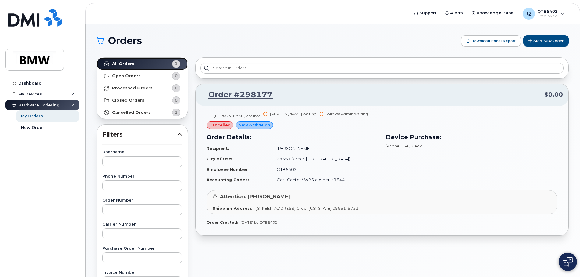 The width and height of the screenshot is (583, 277). Describe the element at coordinates (491, 41) in the screenshot. I see `button: Download Excel Report` at that location.